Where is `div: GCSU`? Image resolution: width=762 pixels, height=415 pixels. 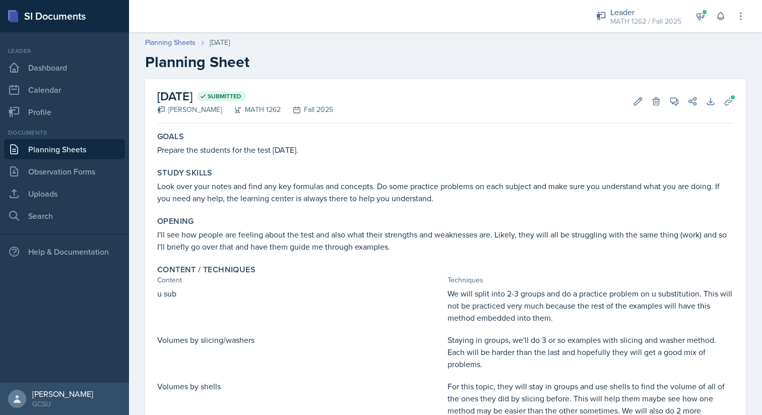
div: GCSU is located at coordinates (62, 404).